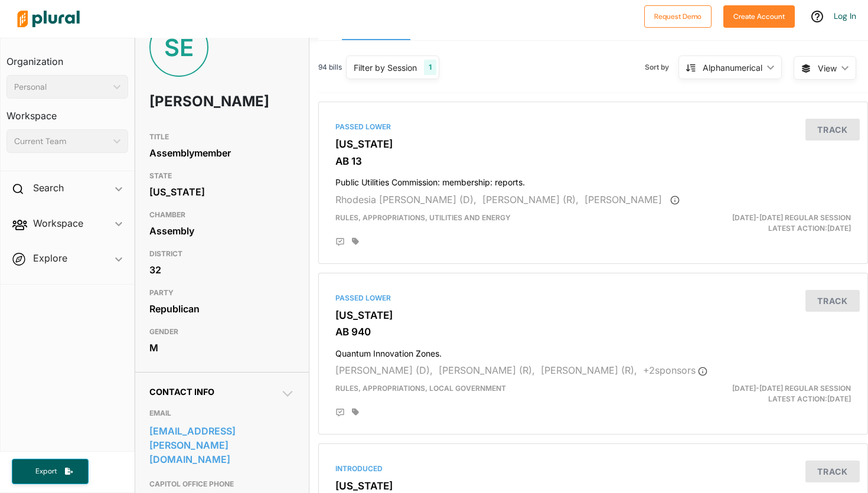 The height and width of the screenshot is (493, 868). What do you see at coordinates (732, 67) in the screenshot?
I see `div: Alphanumerical` at bounding box center [732, 67].